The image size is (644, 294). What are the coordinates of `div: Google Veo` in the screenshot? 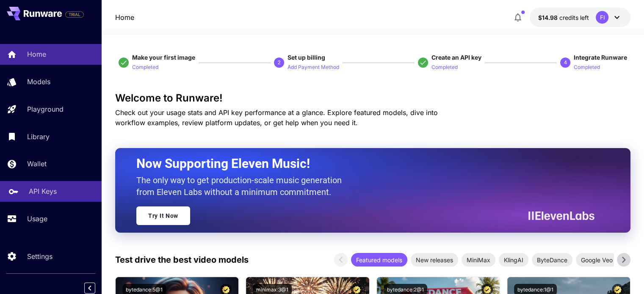 It's located at (597, 260).